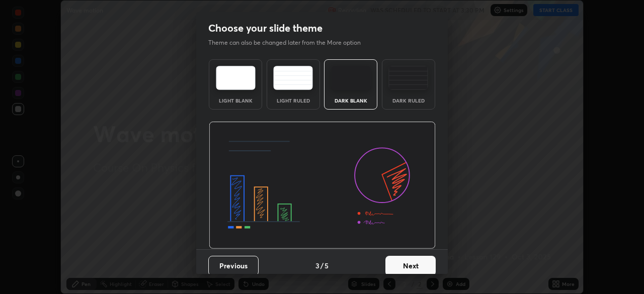 This screenshot has width=644, height=294. I want to click on h2: Choose your slide theme, so click(265, 28).